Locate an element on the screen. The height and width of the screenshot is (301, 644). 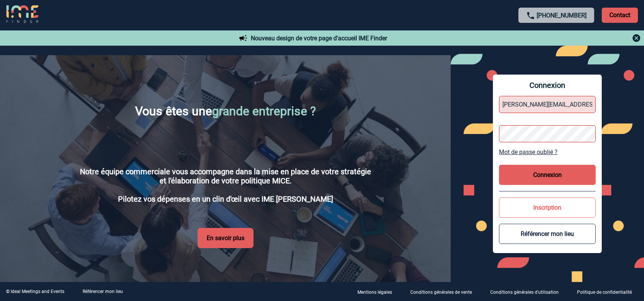
span: grande entreprise ? is located at coordinates (264, 111).